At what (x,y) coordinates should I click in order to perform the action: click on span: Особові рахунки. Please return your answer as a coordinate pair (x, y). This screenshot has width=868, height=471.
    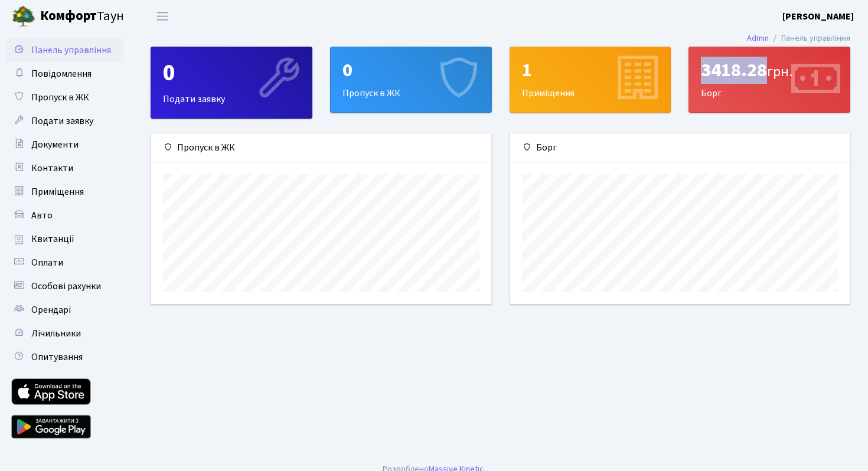
    Looking at the image, I should click on (66, 287).